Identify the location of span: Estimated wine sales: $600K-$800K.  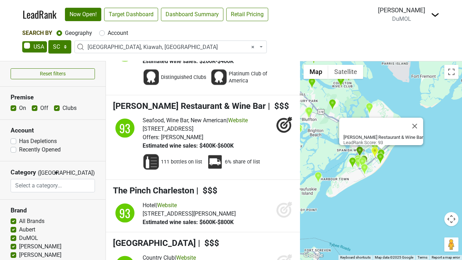
(188, 222).